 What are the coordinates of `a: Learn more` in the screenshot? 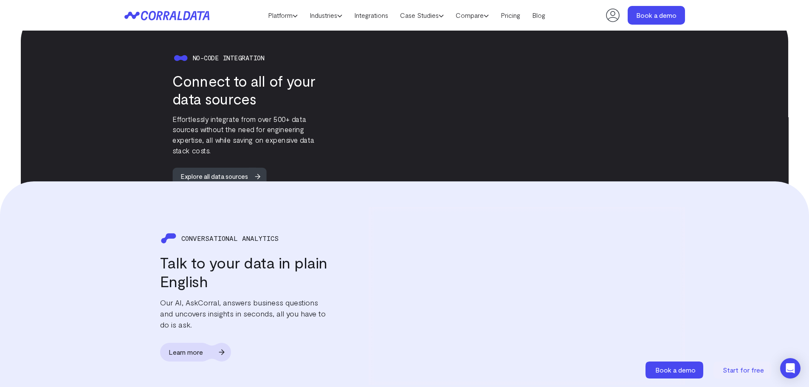 It's located at (195, 352).